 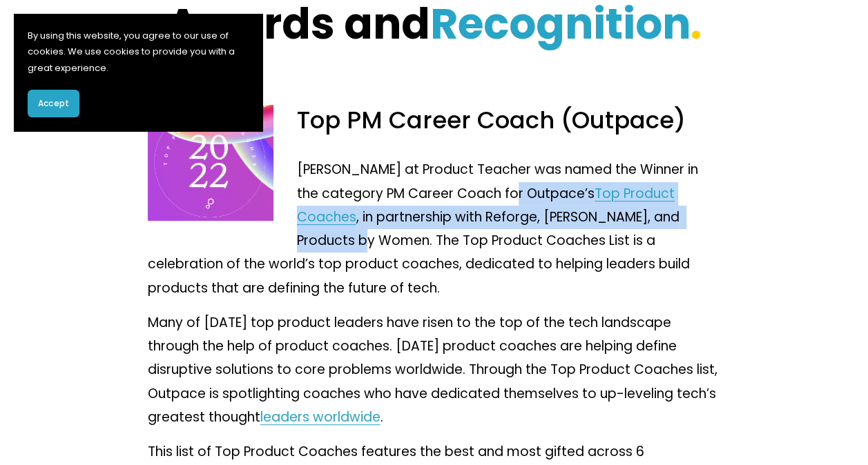 What do you see at coordinates (138, 73) in the screenshot?
I see `section: Cookie banner` at bounding box center [138, 73].